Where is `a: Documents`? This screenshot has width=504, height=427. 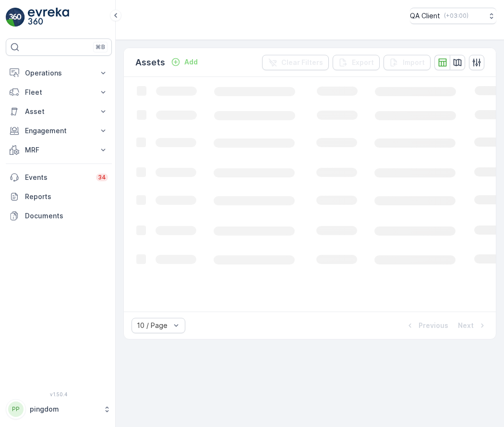
a: Documents is located at coordinates (59, 216).